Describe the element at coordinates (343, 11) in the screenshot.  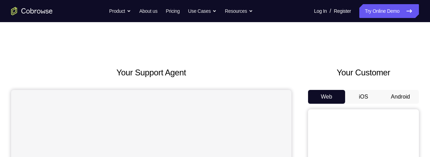
I see `a: Register` at that location.